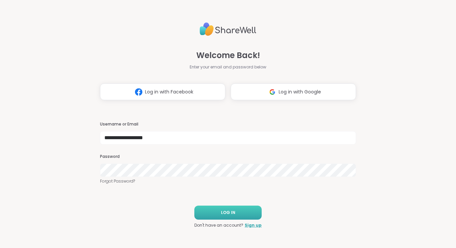  What do you see at coordinates (163, 92) in the screenshot?
I see `button: Log in with Facebook` at bounding box center [163, 92].